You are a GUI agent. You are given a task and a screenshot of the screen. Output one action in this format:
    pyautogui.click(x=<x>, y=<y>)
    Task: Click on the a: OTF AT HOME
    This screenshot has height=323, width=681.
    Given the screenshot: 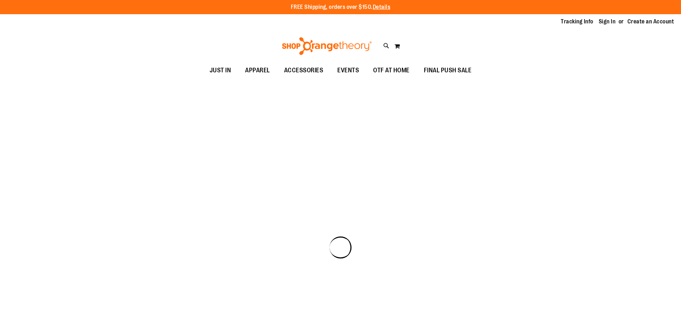 What is the action you would take?
    pyautogui.click(x=391, y=71)
    